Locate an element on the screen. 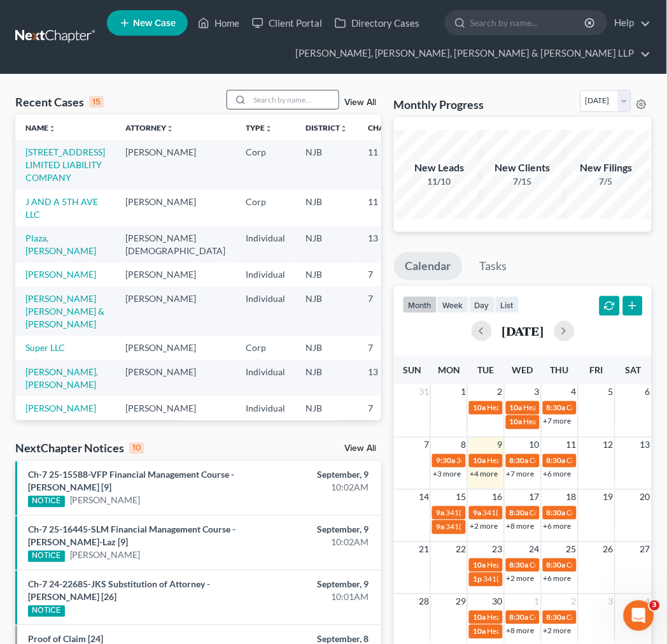 This screenshot has width=667, height=644. span: 1p is located at coordinates (477, 579).